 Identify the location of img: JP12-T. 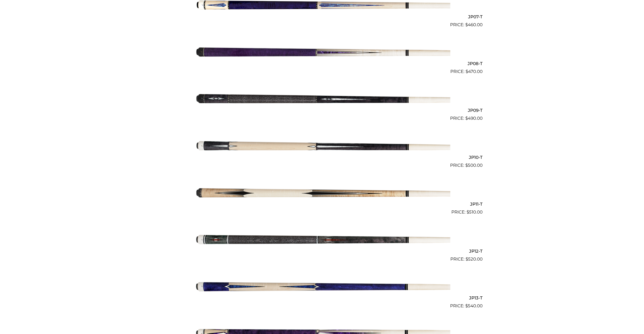
(322, 239).